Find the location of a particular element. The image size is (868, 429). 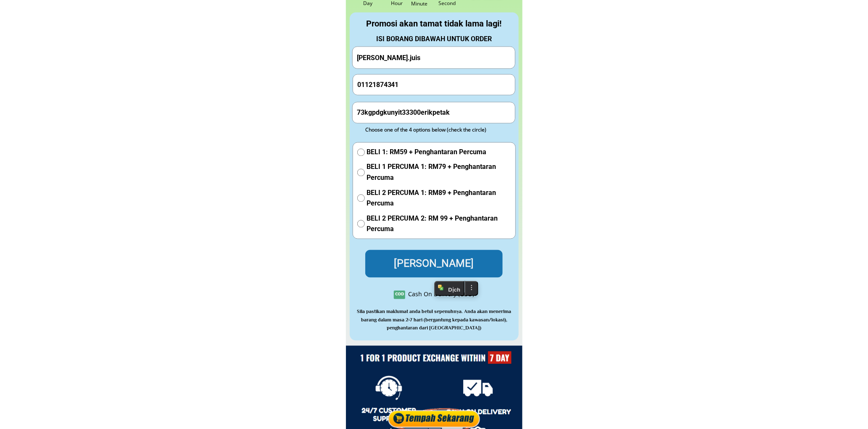

div: Cash On Delivery (COD) is located at coordinates (441, 294).